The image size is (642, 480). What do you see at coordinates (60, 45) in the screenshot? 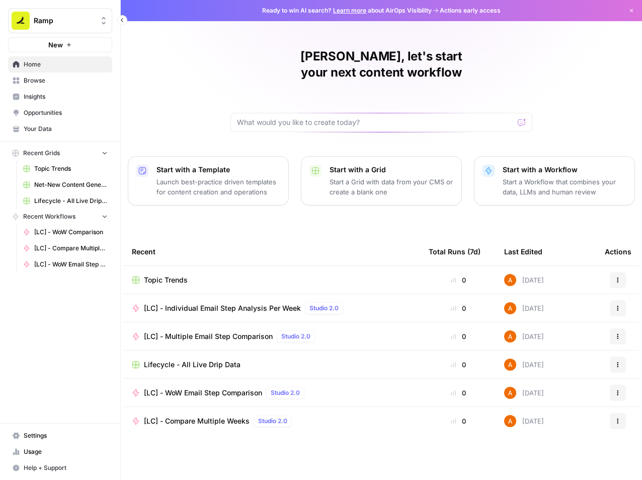
I see `button: New` at bounding box center [60, 45].